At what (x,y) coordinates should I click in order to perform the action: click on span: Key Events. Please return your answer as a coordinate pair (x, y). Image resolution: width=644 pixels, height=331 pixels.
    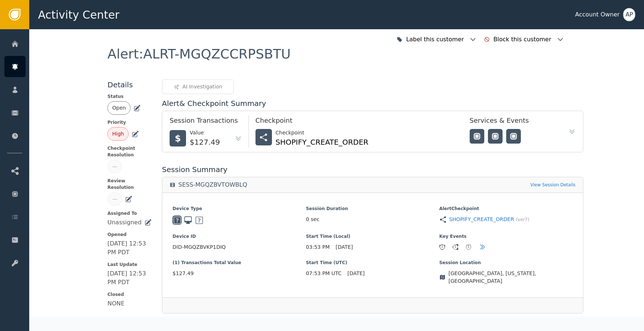
    Looking at the image, I should click on (506, 236).